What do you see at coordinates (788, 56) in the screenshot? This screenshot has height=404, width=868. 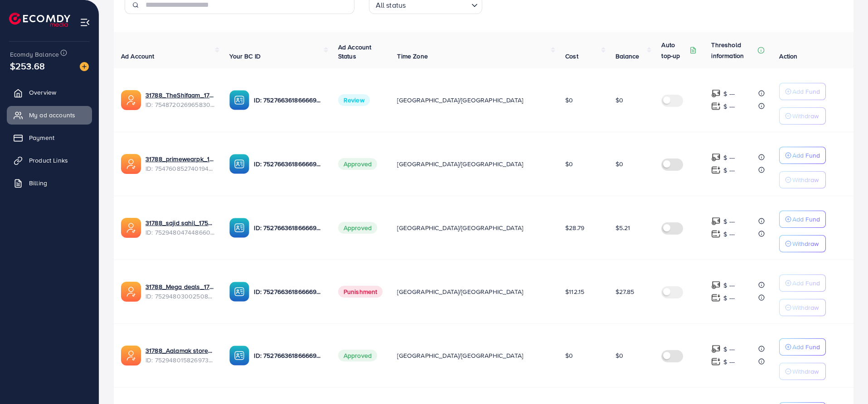 I see `span: Action` at bounding box center [788, 56].